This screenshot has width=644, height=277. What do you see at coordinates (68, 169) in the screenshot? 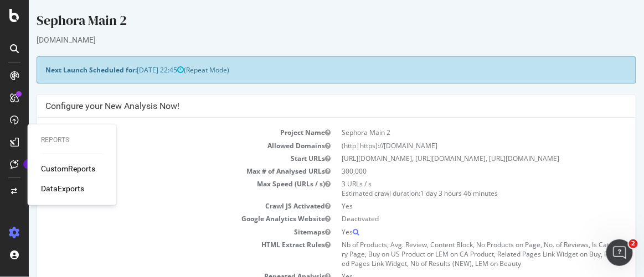
I see `div: CustomReports` at bounding box center [68, 169].